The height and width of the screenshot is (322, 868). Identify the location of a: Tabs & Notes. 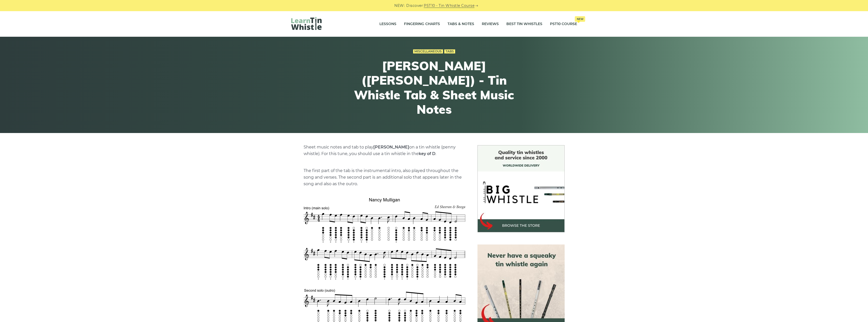
(461, 24).